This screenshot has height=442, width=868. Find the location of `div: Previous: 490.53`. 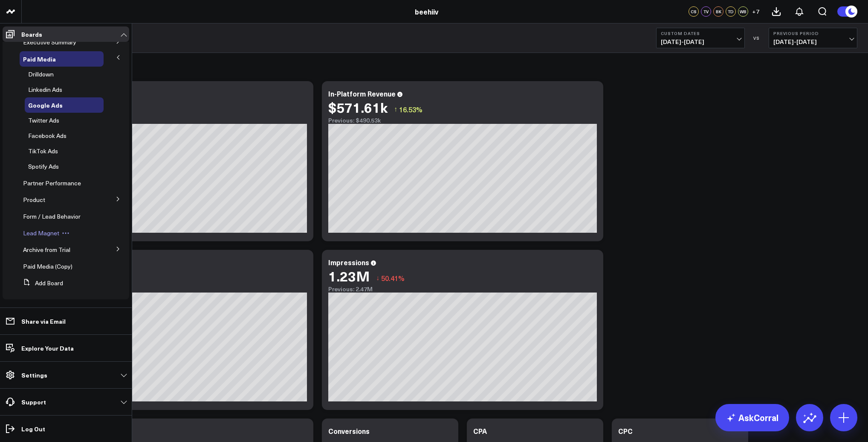

div: Previous: 490.53 is located at coordinates (173, 289).